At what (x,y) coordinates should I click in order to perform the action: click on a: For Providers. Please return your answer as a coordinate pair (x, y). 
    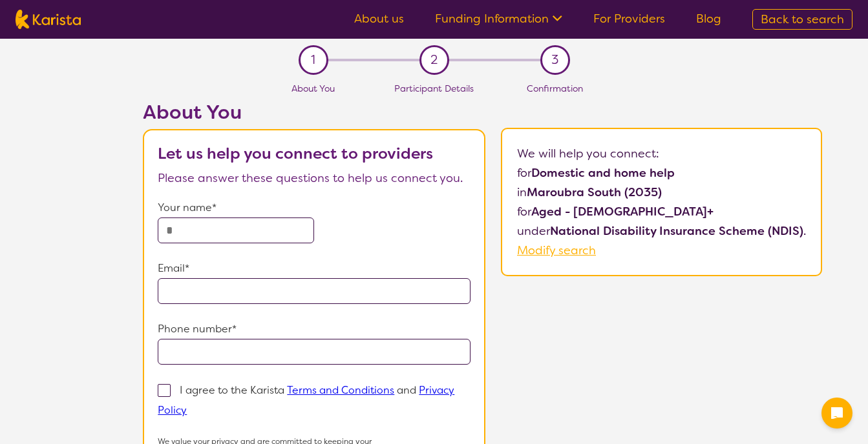
    Looking at the image, I should click on (629, 19).